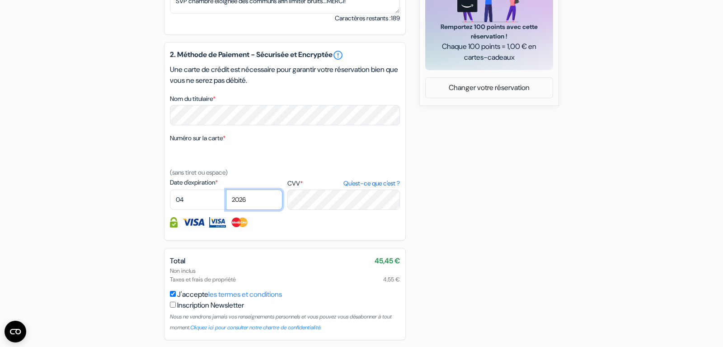 This screenshot has width=723, height=347. What do you see at coordinates (368, 18) in the screenshot?
I see `small: Caractères restants :` at bounding box center [368, 18].